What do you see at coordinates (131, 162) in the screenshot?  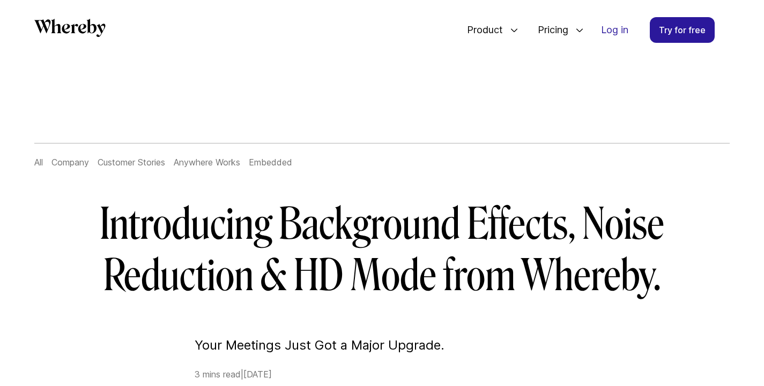 I see `a: Customer Stories` at bounding box center [131, 162].